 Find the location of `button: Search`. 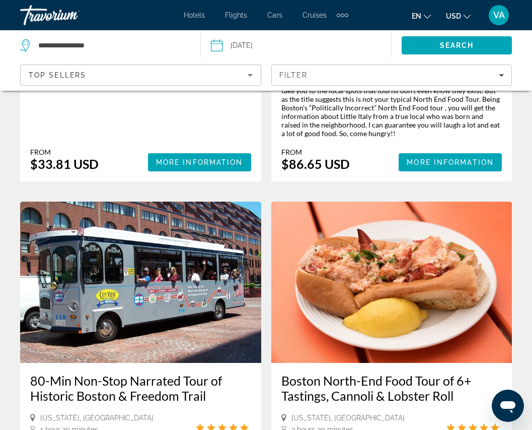

button: Search is located at coordinates (457, 45).